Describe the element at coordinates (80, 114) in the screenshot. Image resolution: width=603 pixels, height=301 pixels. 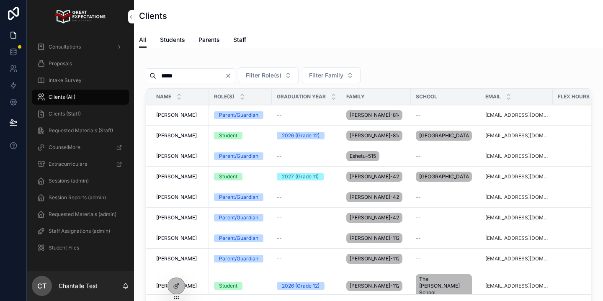
I see `a: Clients (Staff)` at that location.